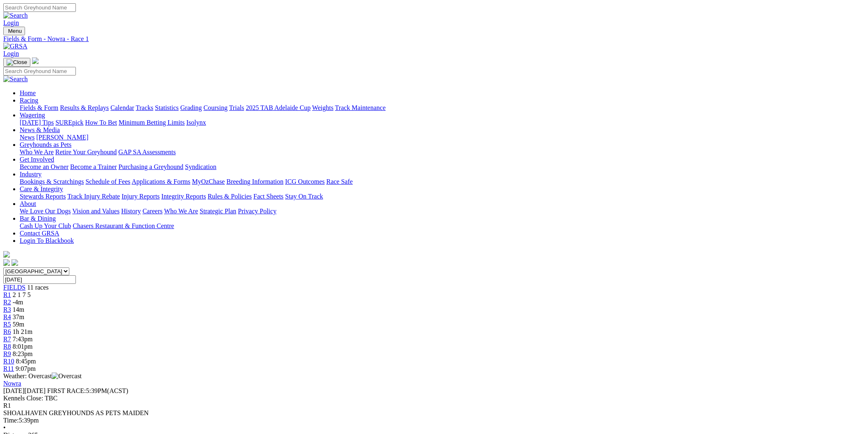  I want to click on span: FIRST RACE:, so click(66, 391).